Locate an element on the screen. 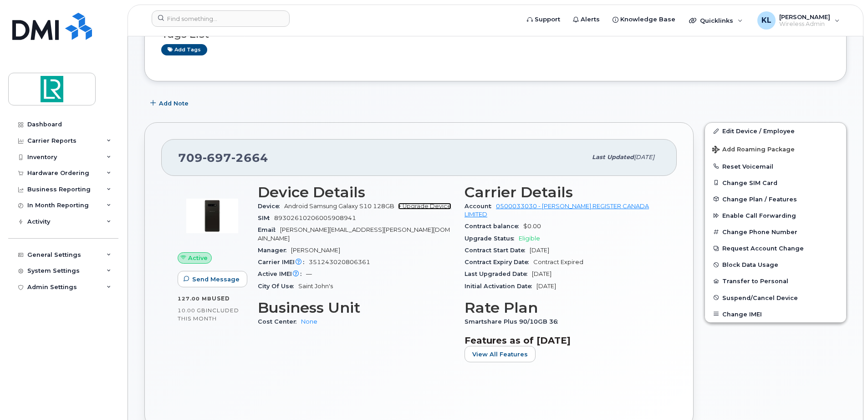  span: Contract balance is located at coordinates (493, 226).